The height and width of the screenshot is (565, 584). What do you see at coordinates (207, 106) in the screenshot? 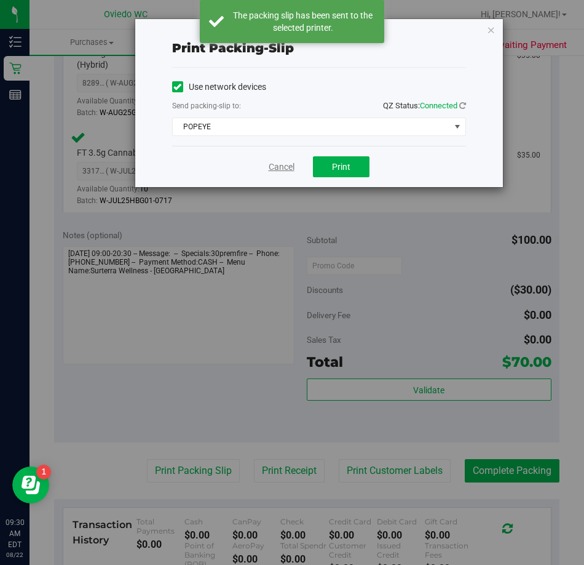
I see `label: Send packing-slip to:` at bounding box center [207, 106].